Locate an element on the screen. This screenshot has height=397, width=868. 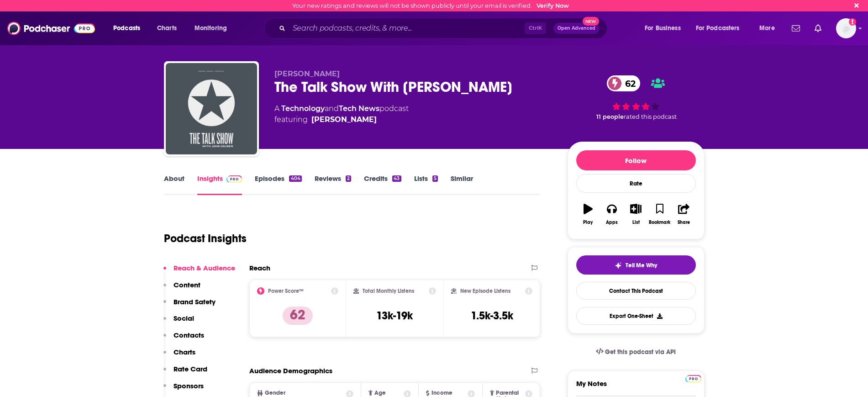
span: 62 is located at coordinates (628, 83).